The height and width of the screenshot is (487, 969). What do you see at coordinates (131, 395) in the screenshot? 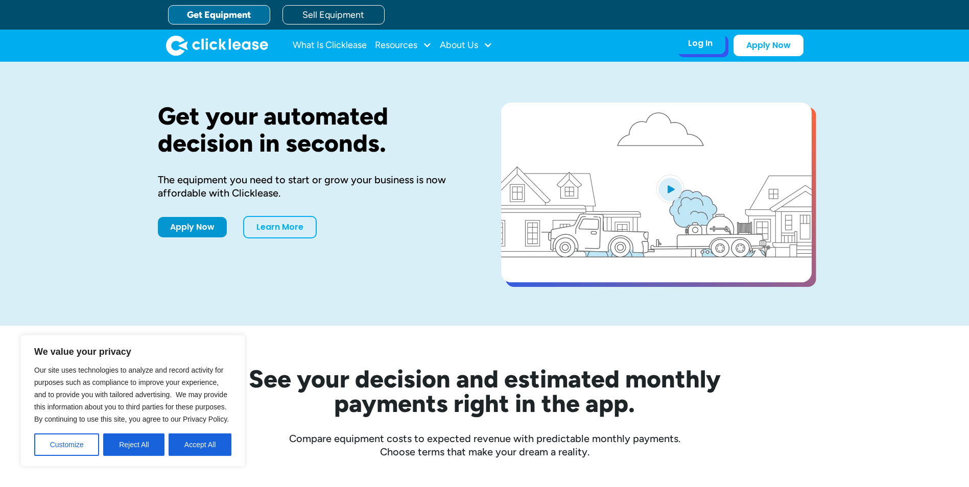
I see `span: Our site uses technologies to analyze and record activity for purposes such as compliance to impr...` at bounding box center [131, 395].